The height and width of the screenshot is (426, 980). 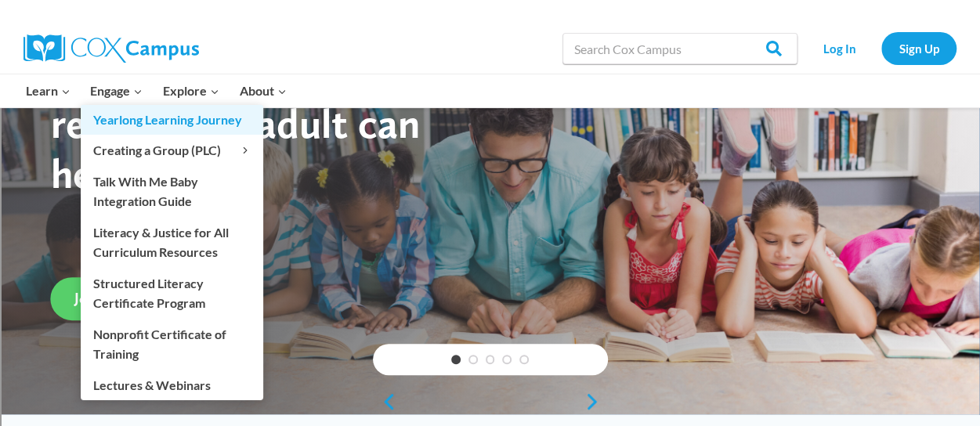 What do you see at coordinates (263, 91) in the screenshot?
I see `button: Child menu of About` at bounding box center [263, 91].